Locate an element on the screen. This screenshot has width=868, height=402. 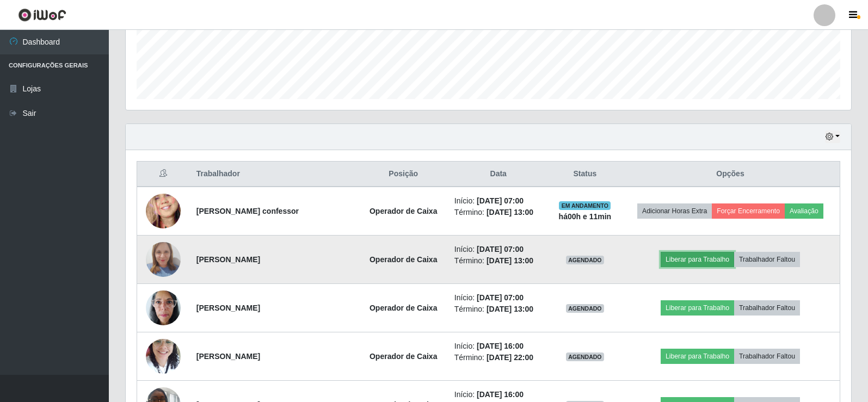
th: Trabalhador is located at coordinates (274, 174).